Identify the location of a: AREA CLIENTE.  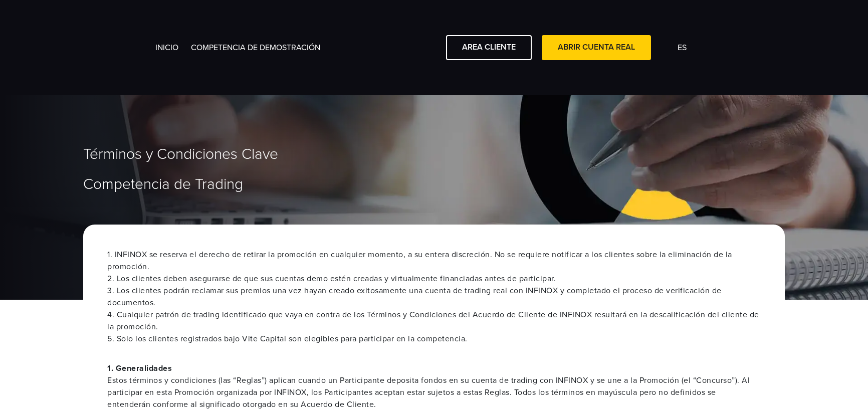
(489, 47).